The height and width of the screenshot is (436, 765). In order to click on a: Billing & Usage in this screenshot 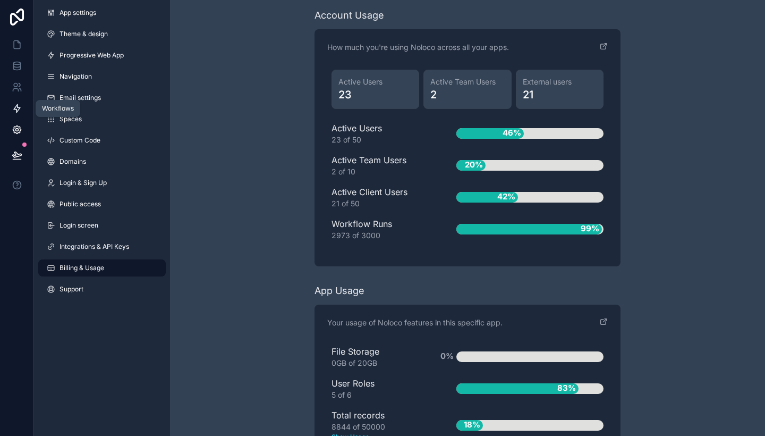, I will do `click(102, 268)`.